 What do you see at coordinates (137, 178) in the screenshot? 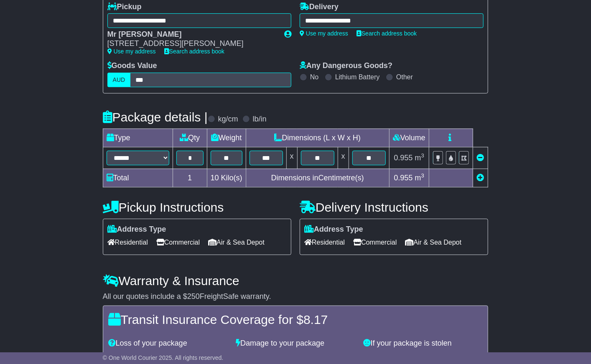
I see `td: Total` at bounding box center [137, 178].